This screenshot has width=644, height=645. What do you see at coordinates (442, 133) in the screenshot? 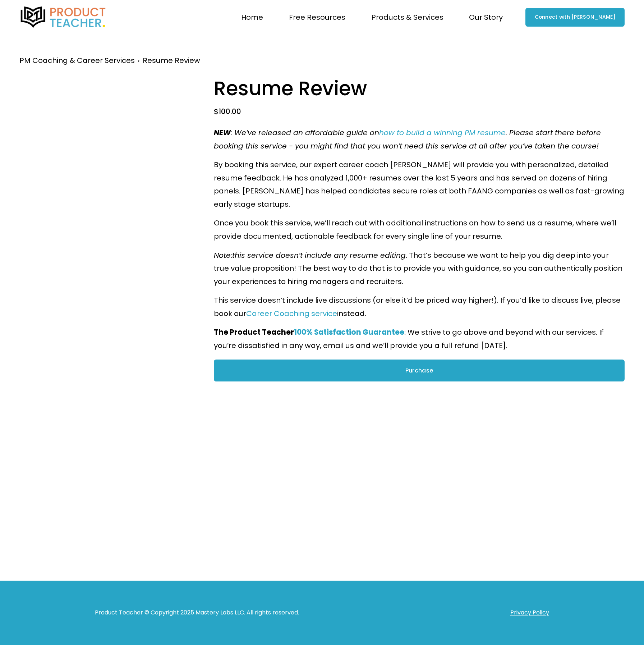
I see `a: how to build a winning PM resume` at bounding box center [442, 133].